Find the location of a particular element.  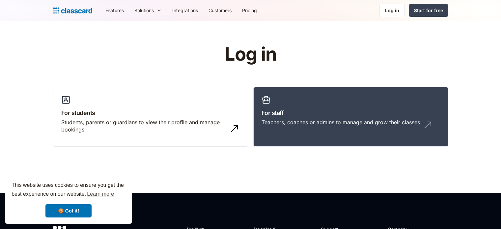

a: For staffTeachers, coaches or admins to manage and grow their classes is located at coordinates (351, 117).